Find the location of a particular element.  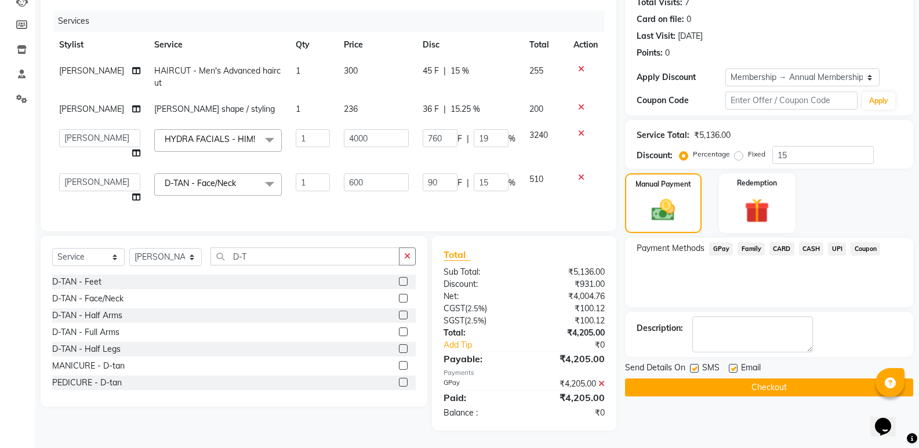

div: Net: is located at coordinates (480, 296).